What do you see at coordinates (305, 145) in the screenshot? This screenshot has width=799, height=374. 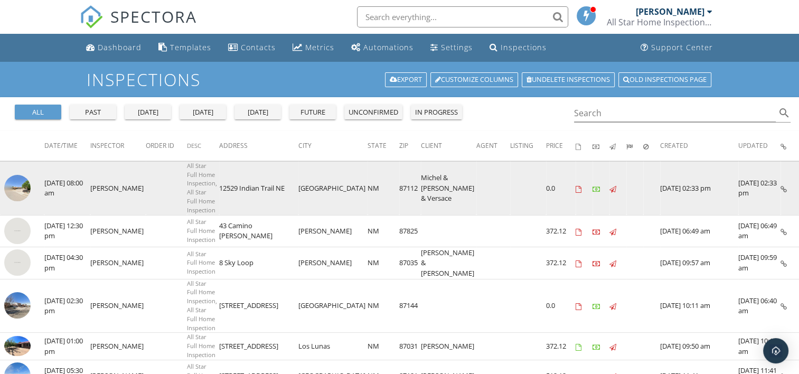 I see `span: City` at bounding box center [305, 145].